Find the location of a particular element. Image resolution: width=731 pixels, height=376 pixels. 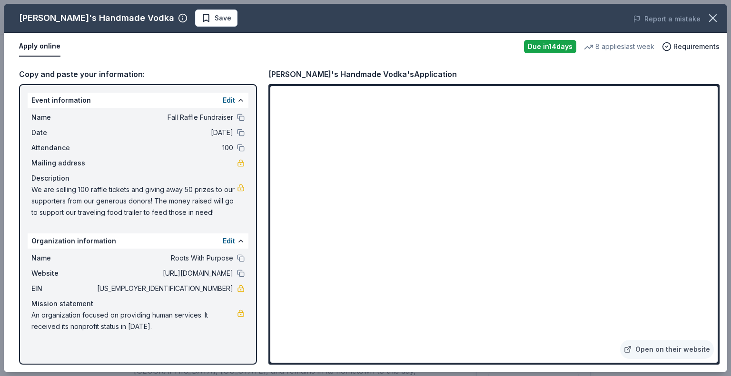

div: Description is located at coordinates (138, 178).